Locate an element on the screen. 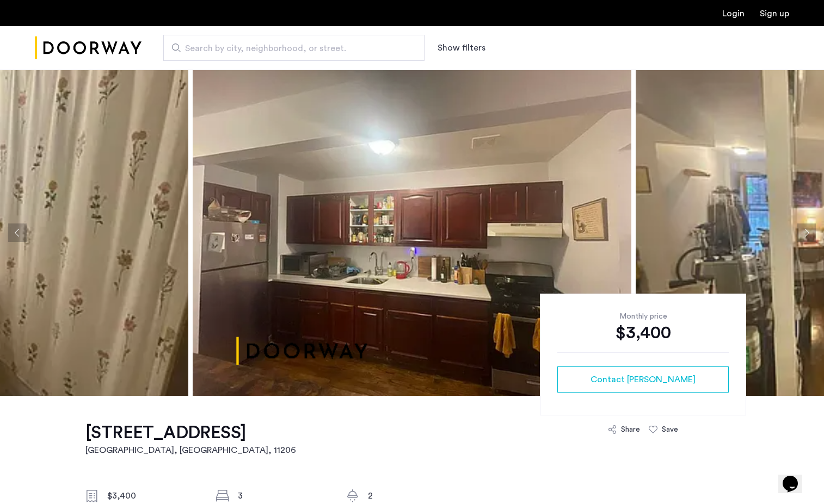 The width and height of the screenshot is (824, 504). button: Show or hide filters is located at coordinates (462, 48).